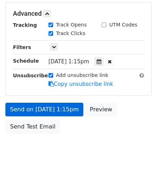 Image resolution: width=157 pixels, height=194 pixels. Describe the element at coordinates (33, 127) in the screenshot. I see `a: Send Test Email` at that location.